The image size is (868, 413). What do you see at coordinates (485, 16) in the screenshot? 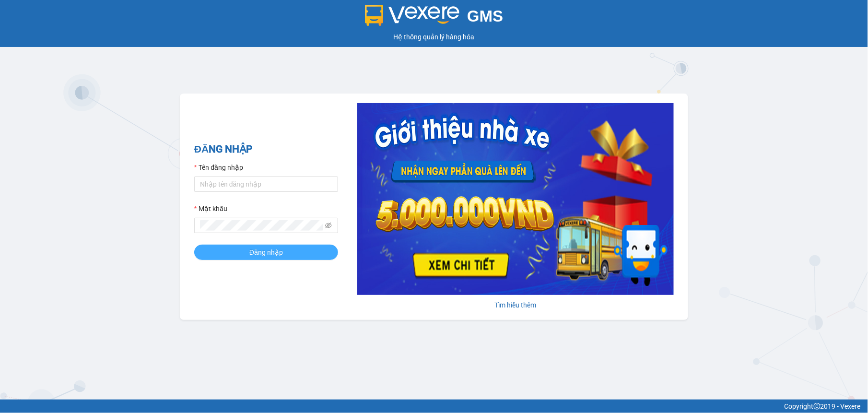
I see `span: GMS` at bounding box center [485, 16].